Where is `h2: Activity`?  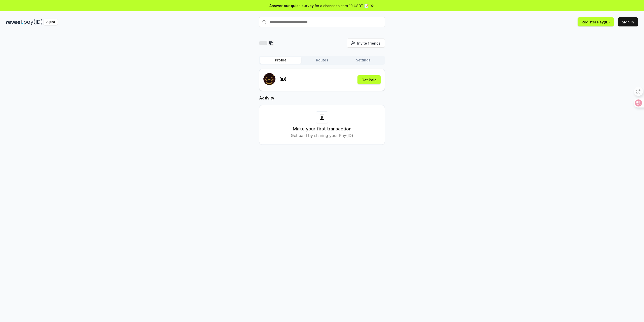
h2: Activity is located at coordinates (322, 98).